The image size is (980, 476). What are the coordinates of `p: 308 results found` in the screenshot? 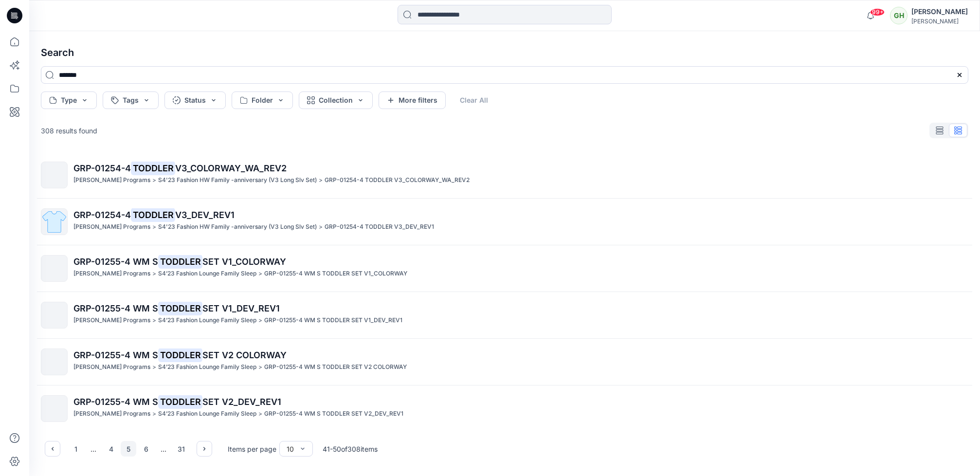 It's located at (69, 130).